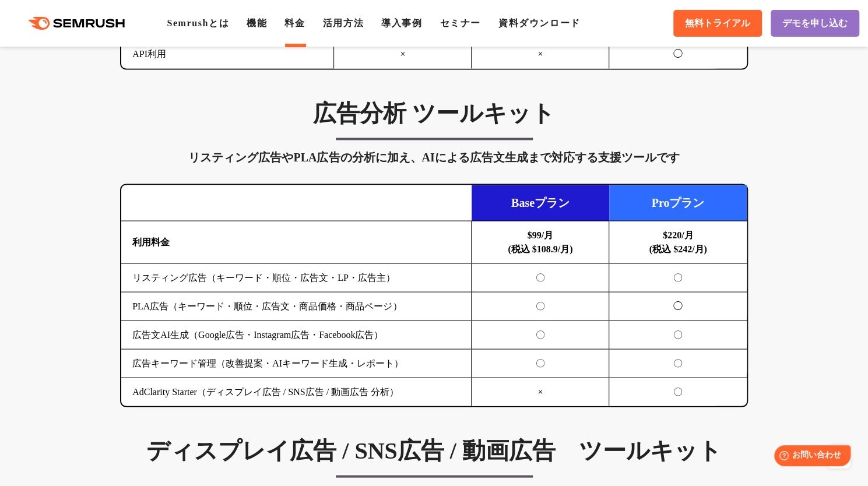 This screenshot has height=486, width=868. Describe the element at coordinates (815, 23) in the screenshot. I see `span: デモを申し込む` at that location.